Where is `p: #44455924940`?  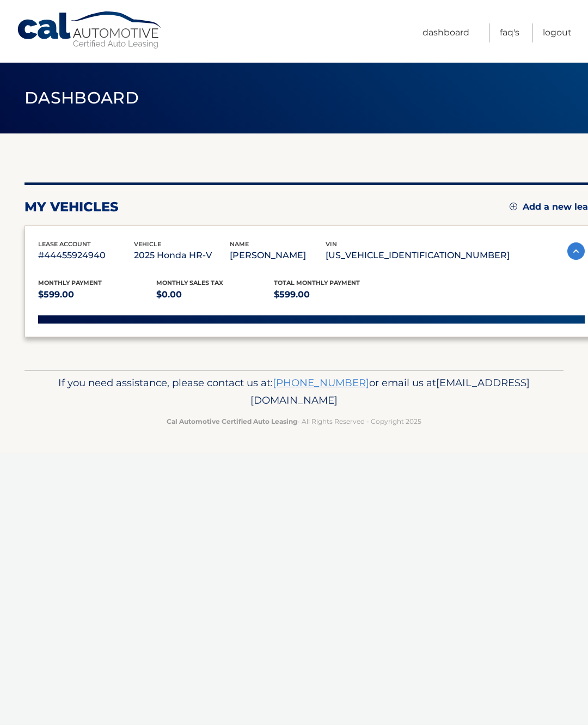 p: #44455924940 is located at coordinates (86, 256).